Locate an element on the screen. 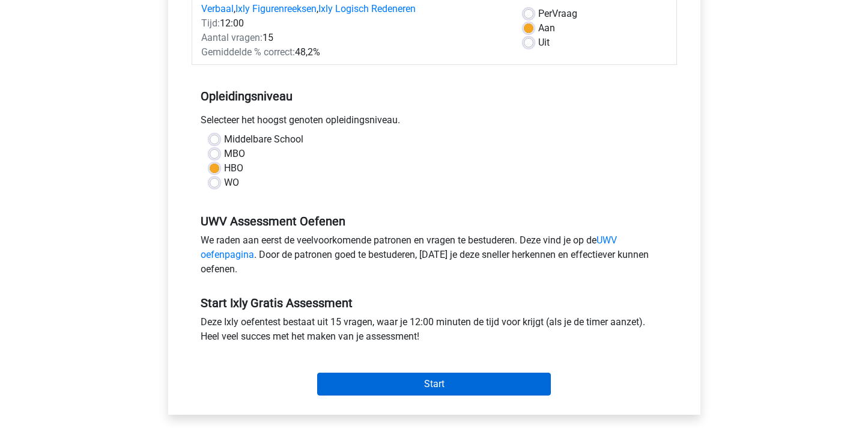 The width and height of the screenshot is (868, 437). span: Per is located at coordinates (545, 14).